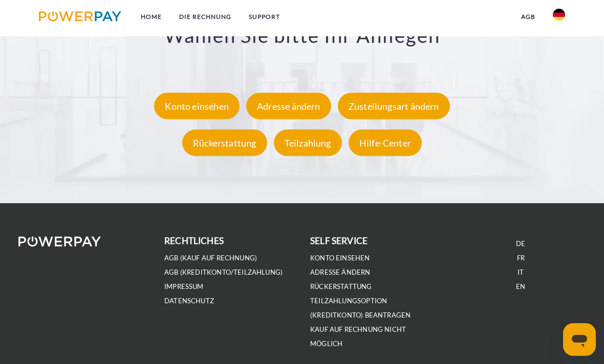 The height and width of the screenshot is (364, 604). What do you see at coordinates (385, 143) in the screenshot?
I see `a: Hilfe-Center` at bounding box center [385, 143].